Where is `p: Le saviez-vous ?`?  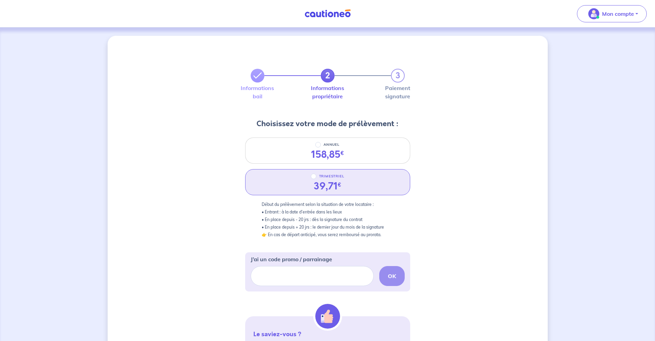 p: Le saviez-vous ? is located at coordinates (327, 334).